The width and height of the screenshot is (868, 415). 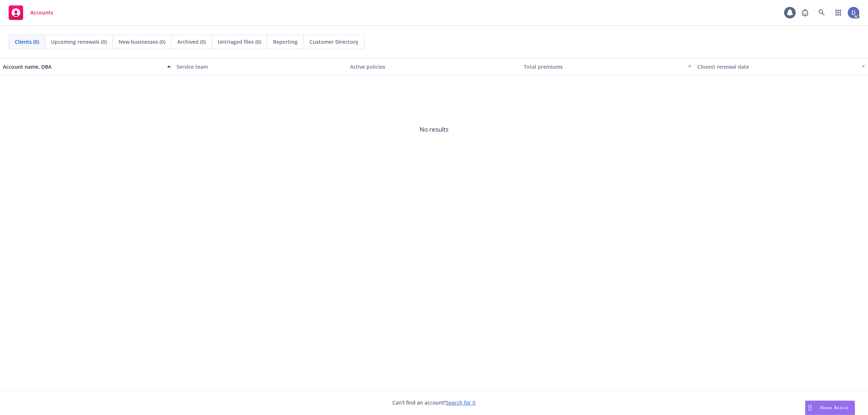 What do you see at coordinates (42, 12) in the screenshot?
I see `span: Accounts` at bounding box center [42, 12].